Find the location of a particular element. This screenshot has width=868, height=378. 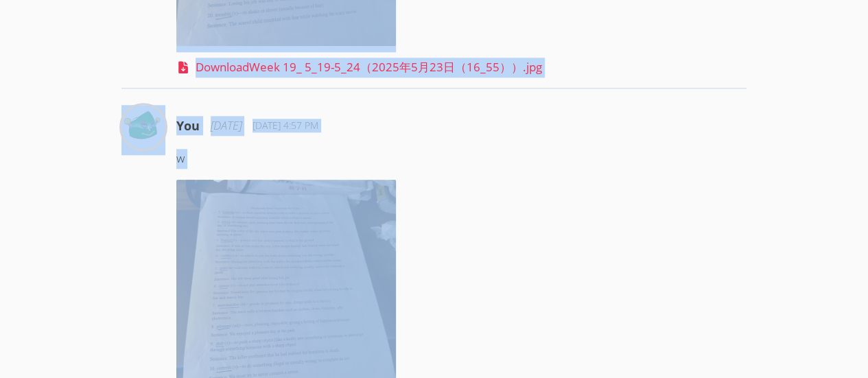

span: Download Week 19_ 5_19-5_24（2025年5月23日（16_55））.jpg is located at coordinates (368, 67).